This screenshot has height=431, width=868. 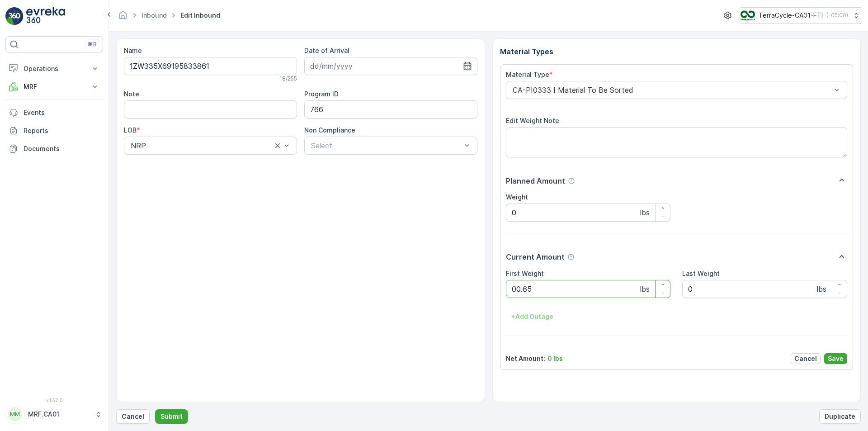 I want to click on p: 0 lbs, so click(x=555, y=359).